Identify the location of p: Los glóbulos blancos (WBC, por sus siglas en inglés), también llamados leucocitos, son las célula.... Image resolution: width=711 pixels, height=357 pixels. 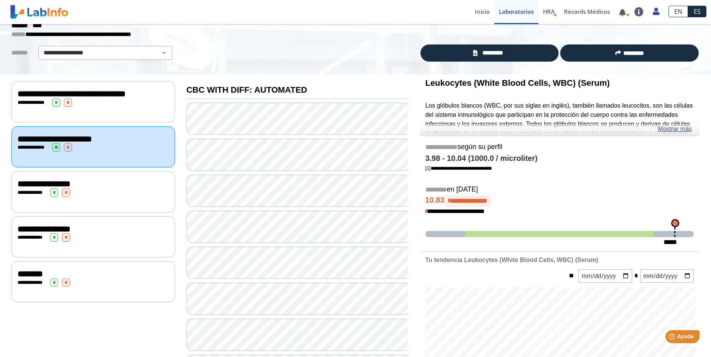
(560, 142).